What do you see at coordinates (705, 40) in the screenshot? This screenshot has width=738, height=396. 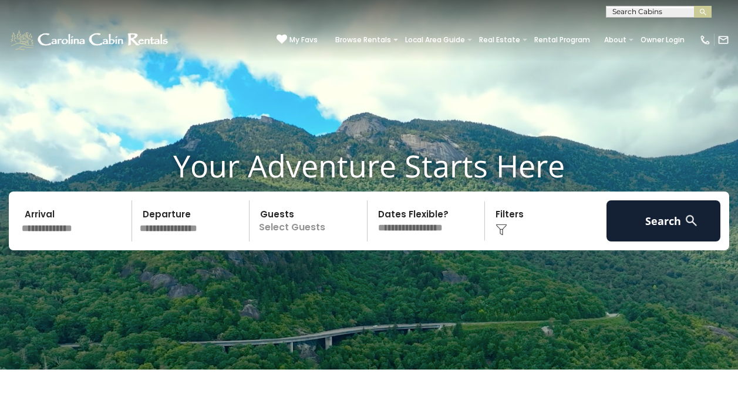 I see `img: phone-regular-white.png` at bounding box center [705, 40].